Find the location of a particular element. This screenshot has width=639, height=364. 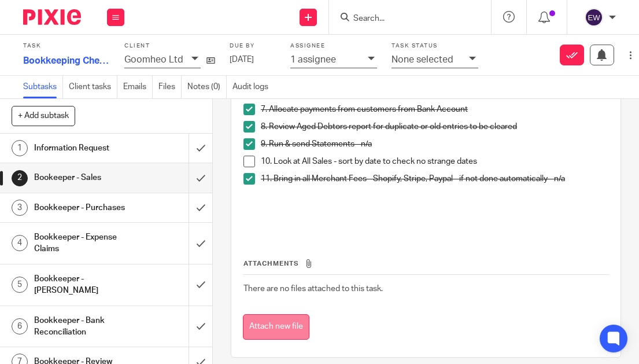

div: 6 is located at coordinates (20, 326).